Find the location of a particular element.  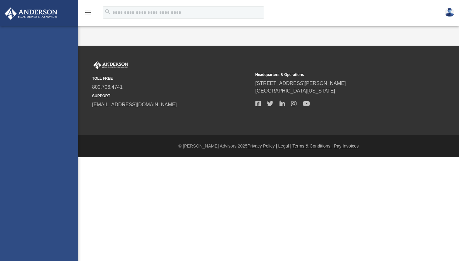

a: menu is located at coordinates (88, 14).